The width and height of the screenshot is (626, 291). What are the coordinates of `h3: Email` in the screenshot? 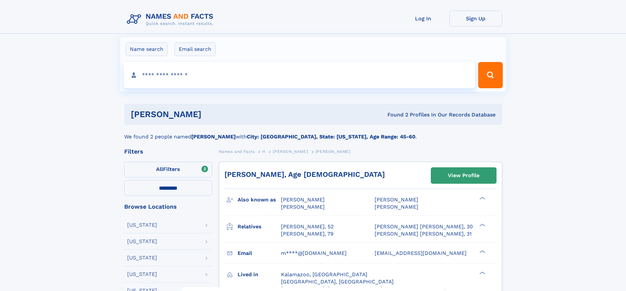 It's located at (259, 254).